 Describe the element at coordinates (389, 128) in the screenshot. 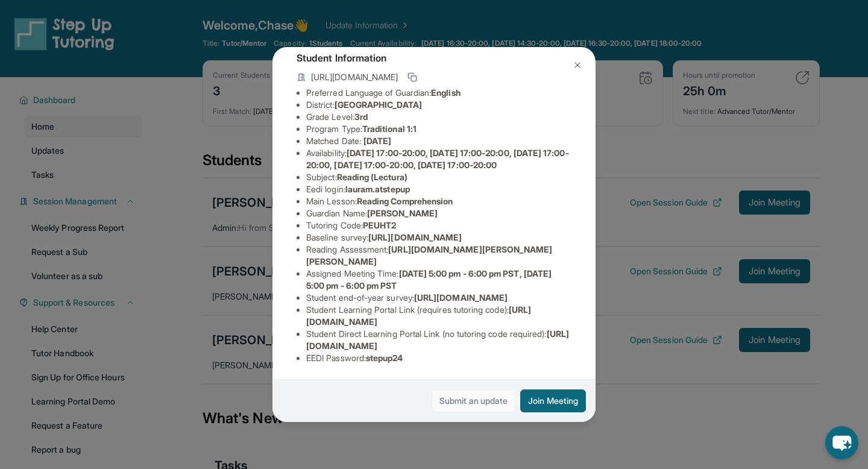

I see `span: Traditional 1:1` at that location.